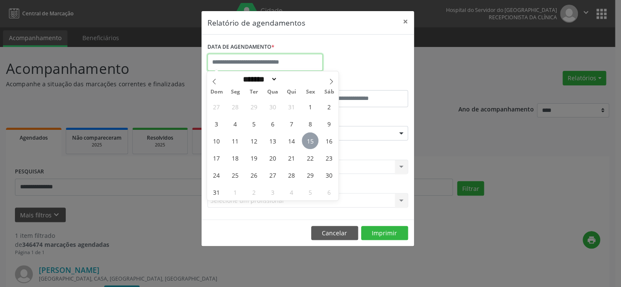 The height and width of the screenshot is (287, 621). What do you see at coordinates (254, 192) in the screenshot?
I see `span: Setembro 2, 2025` at bounding box center [254, 192].